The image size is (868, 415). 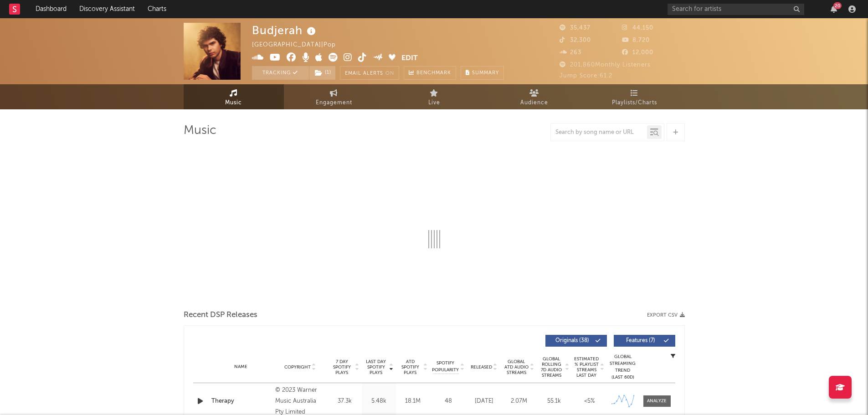 I want to click on em: On, so click(x=390, y=73).